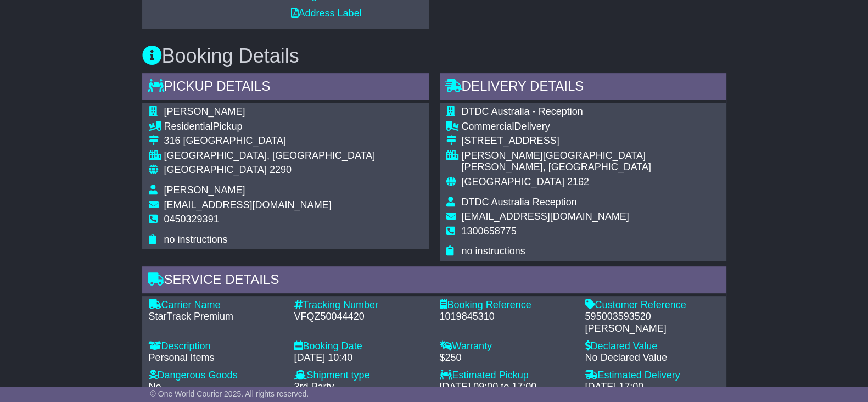 This screenshot has width=868, height=402. What do you see at coordinates (270, 127) in the screenshot?
I see `div: Pickup` at bounding box center [270, 127].